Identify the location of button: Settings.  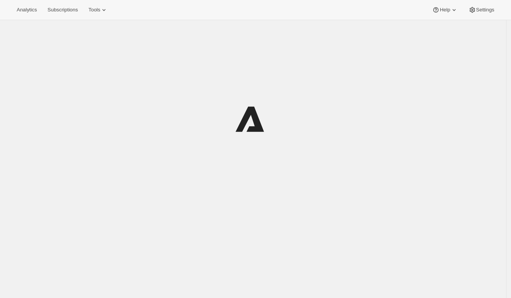
(482, 10).